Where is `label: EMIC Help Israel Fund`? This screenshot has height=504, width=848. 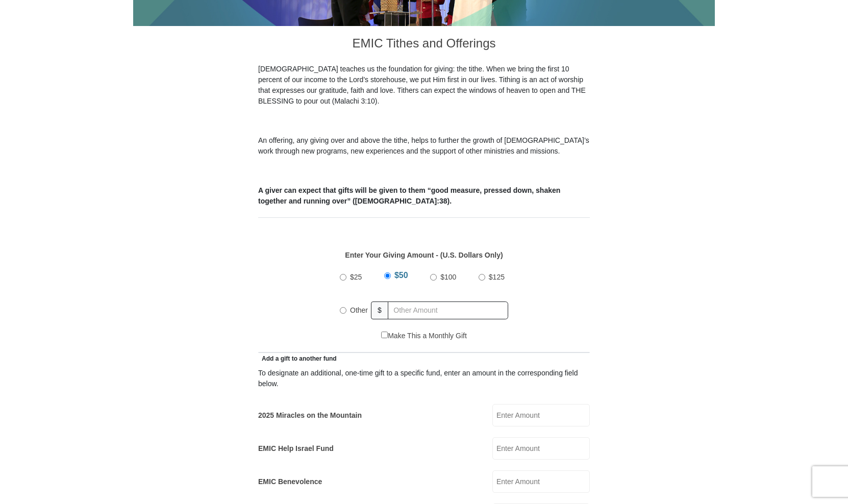
label: EMIC Help Israel Fund is located at coordinates (296, 448).